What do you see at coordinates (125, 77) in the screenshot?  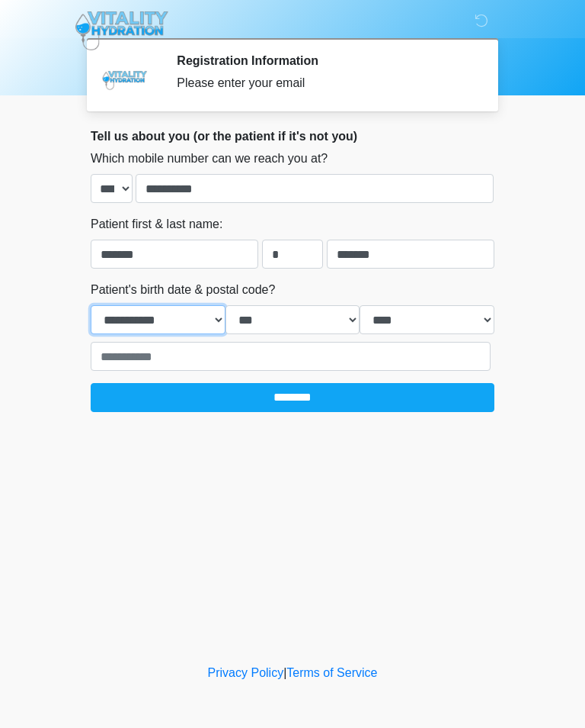 I see `img: Agent Avatar` at bounding box center [125, 77].